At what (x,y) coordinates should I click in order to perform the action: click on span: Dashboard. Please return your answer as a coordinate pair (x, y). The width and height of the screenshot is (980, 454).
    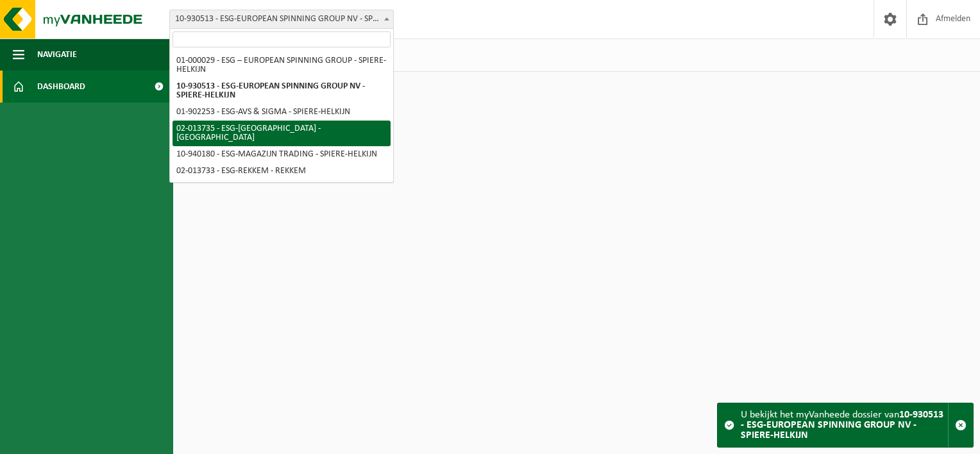
    Looking at the image, I should click on (61, 86).